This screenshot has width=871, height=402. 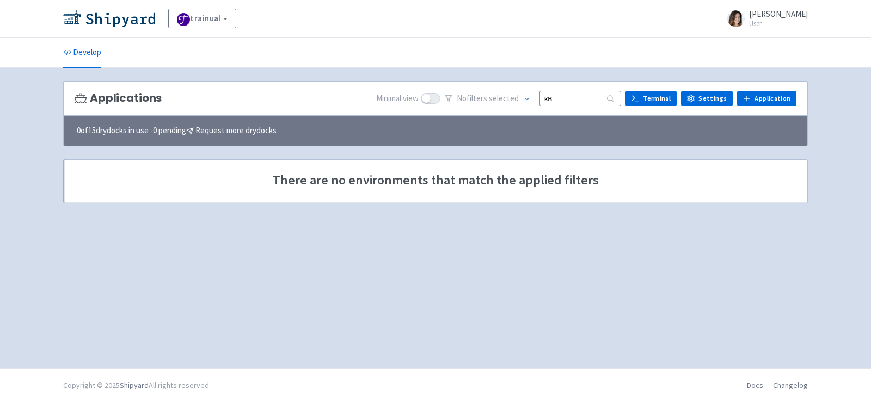 What do you see at coordinates (580, 98) in the screenshot?
I see `input: Search...` at bounding box center [580, 98].